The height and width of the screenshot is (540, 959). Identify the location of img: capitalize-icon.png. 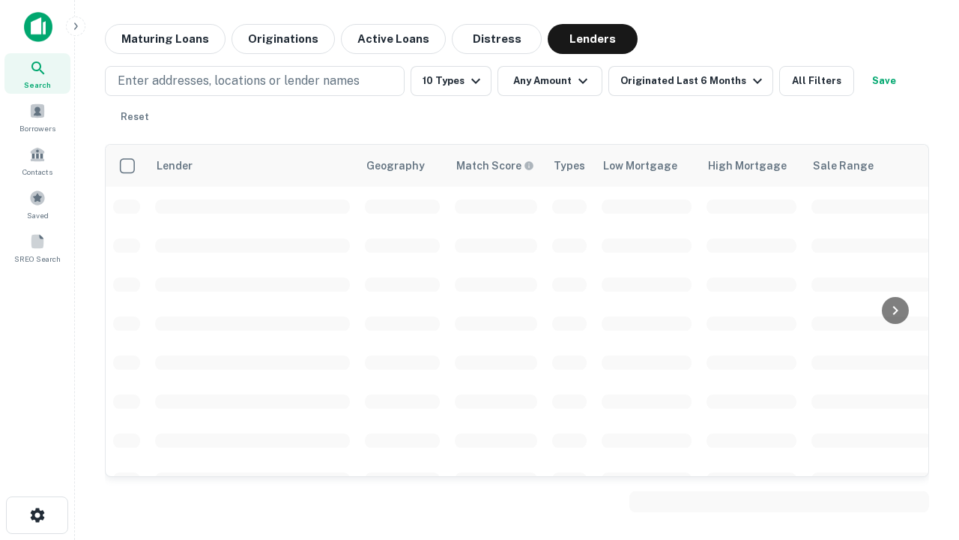
(38, 27).